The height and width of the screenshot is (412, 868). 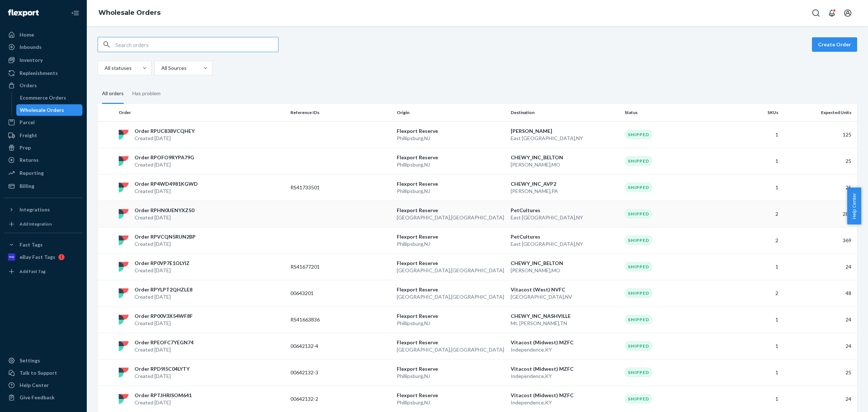 What do you see at coordinates (854, 206) in the screenshot?
I see `span: Help Center` at bounding box center [854, 206].